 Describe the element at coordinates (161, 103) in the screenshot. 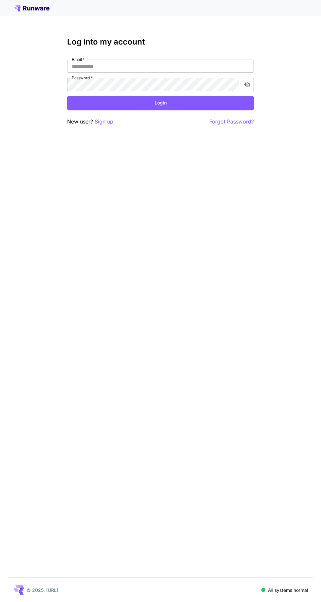

I see `button: Login` at that location.